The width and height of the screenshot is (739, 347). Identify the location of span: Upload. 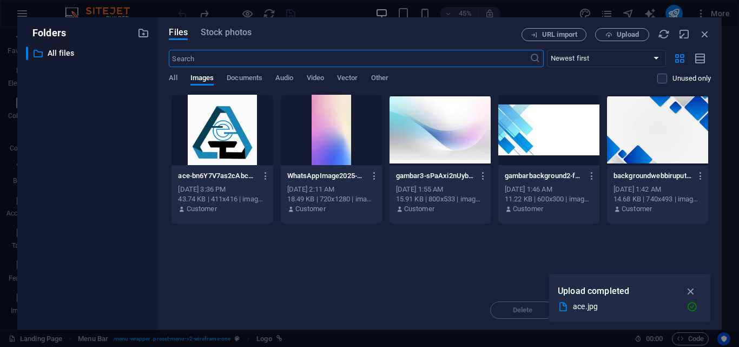
(627, 35).